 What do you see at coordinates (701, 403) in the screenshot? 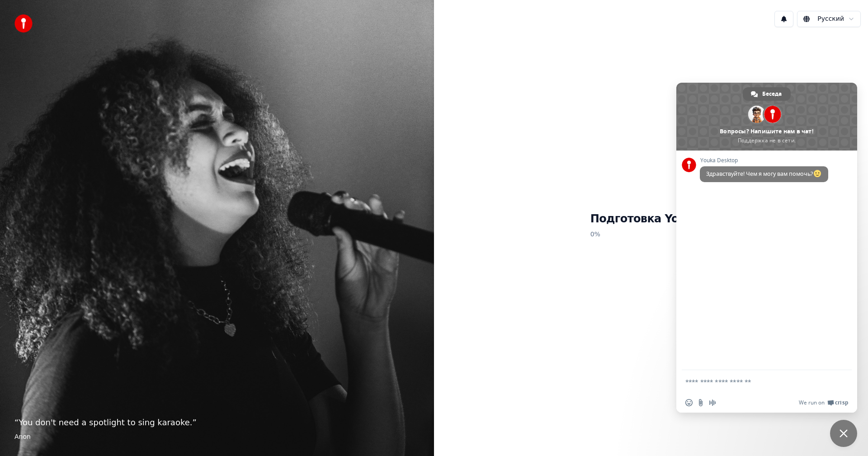
I see `span: Отправить файл` at bounding box center [701, 403].